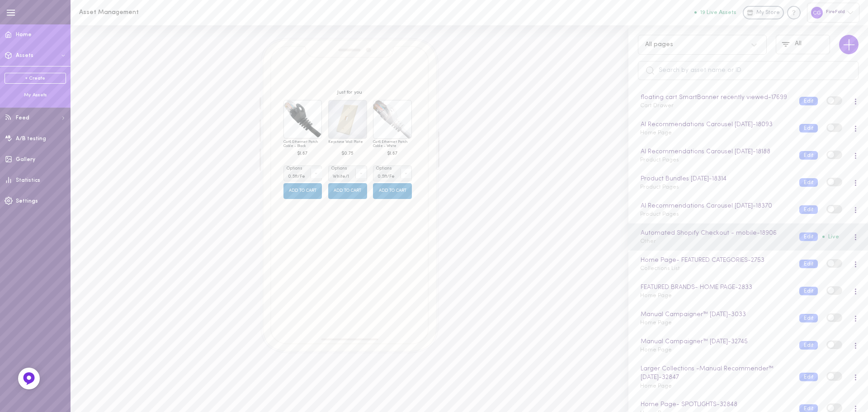 The width and height of the screenshot is (868, 412). Describe the element at coordinates (350, 93) in the screenshot. I see `p: Just for you` at that location.